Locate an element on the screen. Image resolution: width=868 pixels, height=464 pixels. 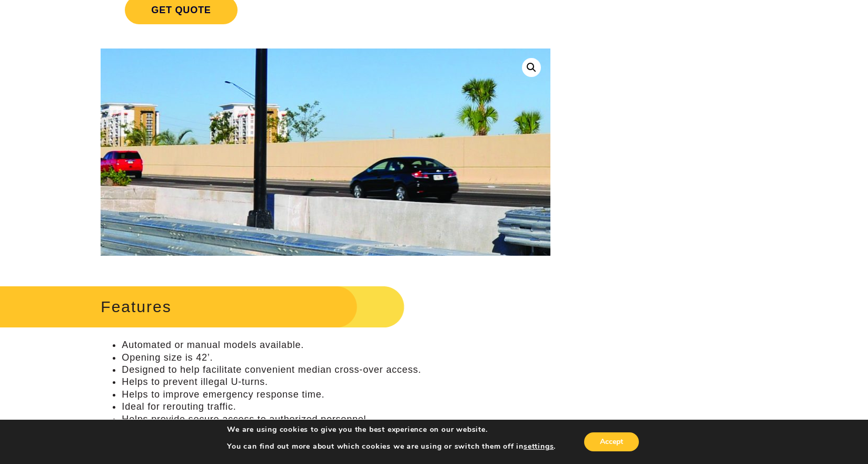
li: Helps to improve emergency response time. is located at coordinates (335, 394).